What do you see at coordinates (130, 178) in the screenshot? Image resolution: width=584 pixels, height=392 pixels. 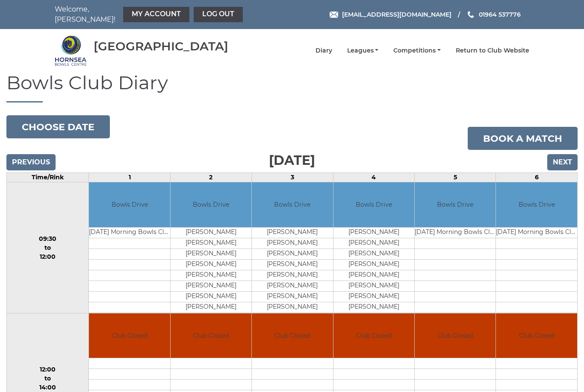 I see `td: 1` at bounding box center [130, 178].